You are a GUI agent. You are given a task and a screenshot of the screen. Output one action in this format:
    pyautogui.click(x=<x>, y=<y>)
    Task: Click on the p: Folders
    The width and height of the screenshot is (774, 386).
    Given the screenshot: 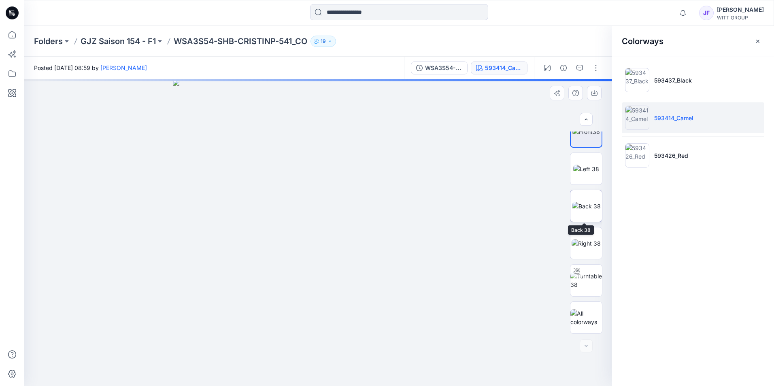 What is the action you would take?
    pyautogui.click(x=48, y=41)
    